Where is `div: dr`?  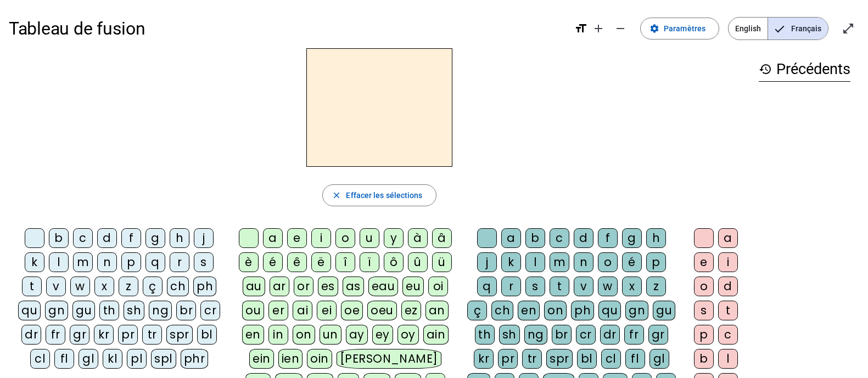
div: dr is located at coordinates (31, 335).